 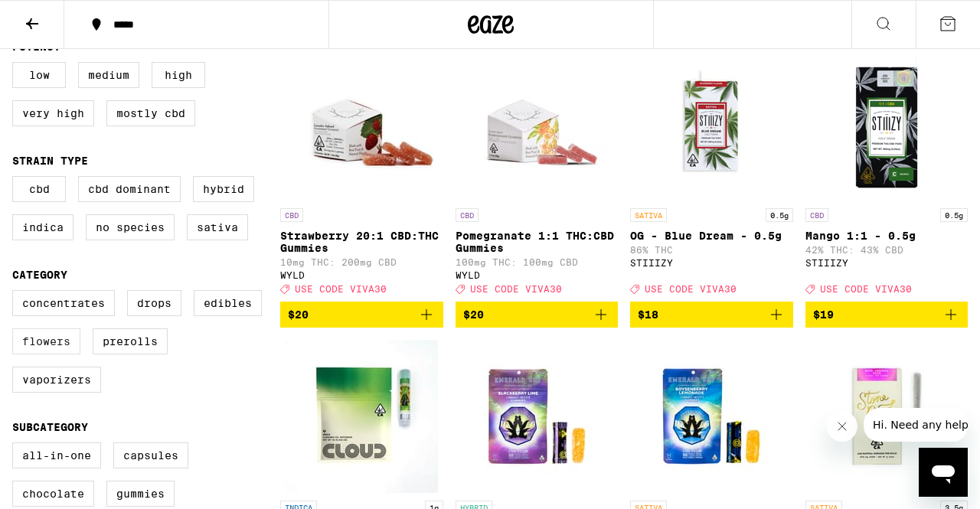 I want to click on a: Open page for Pomegranate 1:1 THC:CBD Gummies from WYLD, so click(x=536, y=175).